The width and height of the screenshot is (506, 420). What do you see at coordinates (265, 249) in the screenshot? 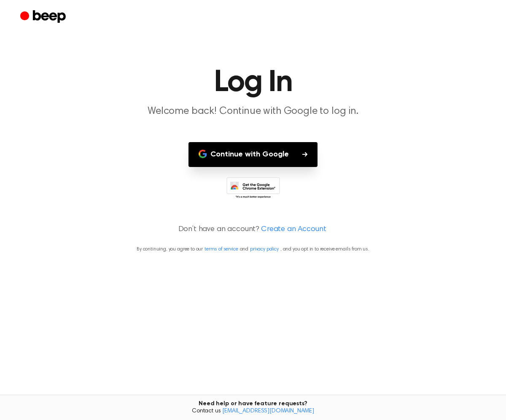
I see `a: privacy policy` at bounding box center [265, 249].